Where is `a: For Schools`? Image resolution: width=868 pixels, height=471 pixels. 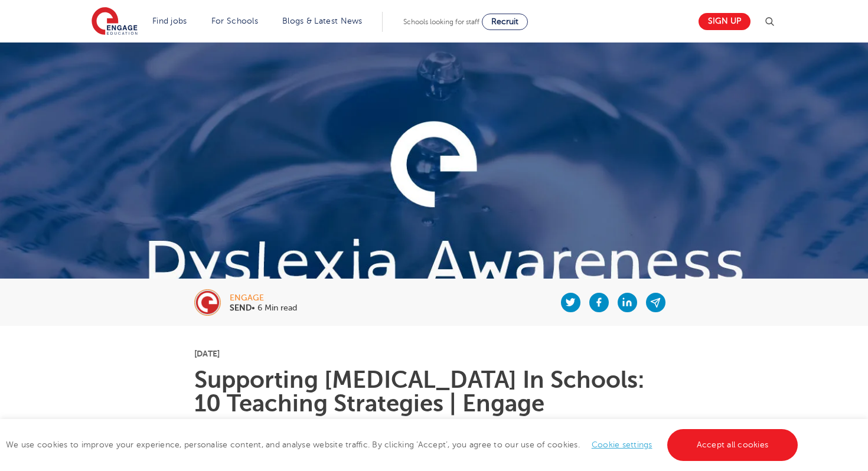
a: For Schools is located at coordinates (235, 21).